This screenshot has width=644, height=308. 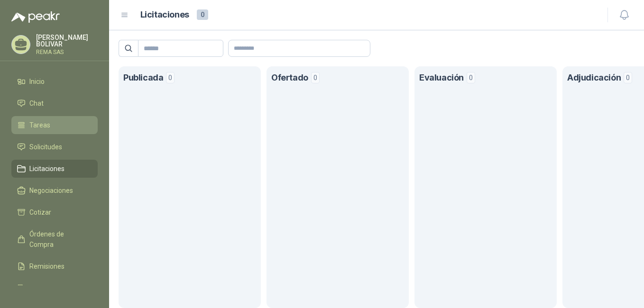 What do you see at coordinates (54, 239) in the screenshot?
I see `a: Órdenes de Compra` at bounding box center [54, 239].